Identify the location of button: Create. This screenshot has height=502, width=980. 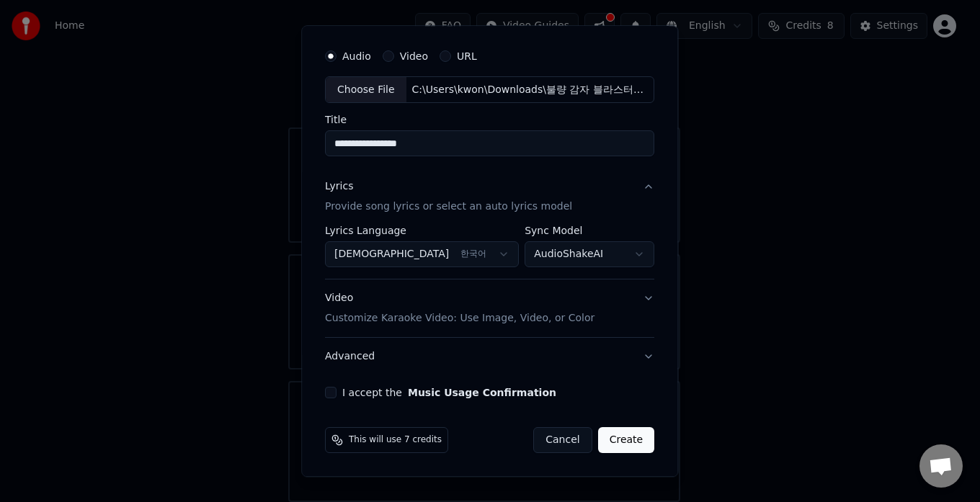
(626, 440).